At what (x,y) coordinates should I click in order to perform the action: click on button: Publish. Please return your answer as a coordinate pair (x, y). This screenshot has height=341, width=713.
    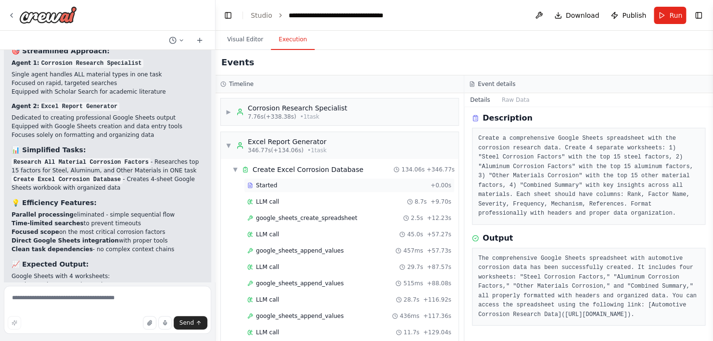
    Looking at the image, I should click on (628, 15).